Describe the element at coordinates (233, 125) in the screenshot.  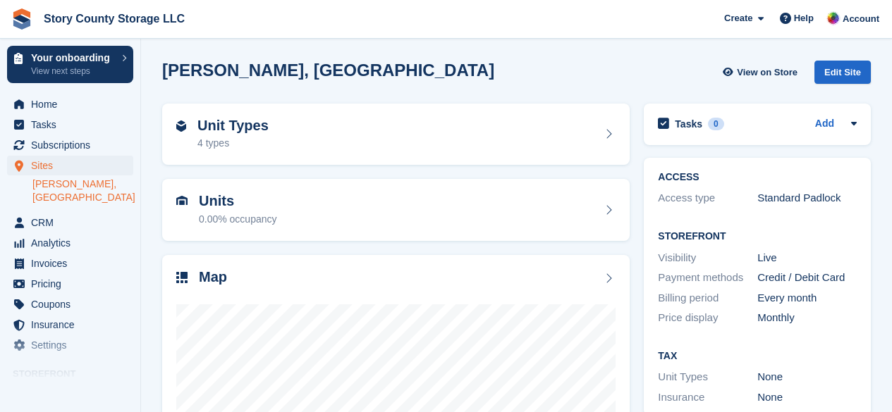
I see `h2: Unit Types` at that location.